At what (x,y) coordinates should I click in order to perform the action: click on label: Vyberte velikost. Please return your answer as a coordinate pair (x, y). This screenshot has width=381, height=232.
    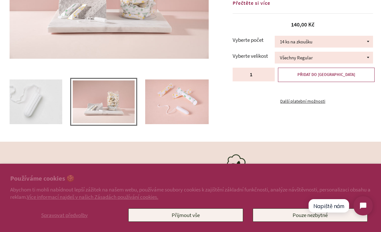
    Looking at the image, I should click on (253, 56).